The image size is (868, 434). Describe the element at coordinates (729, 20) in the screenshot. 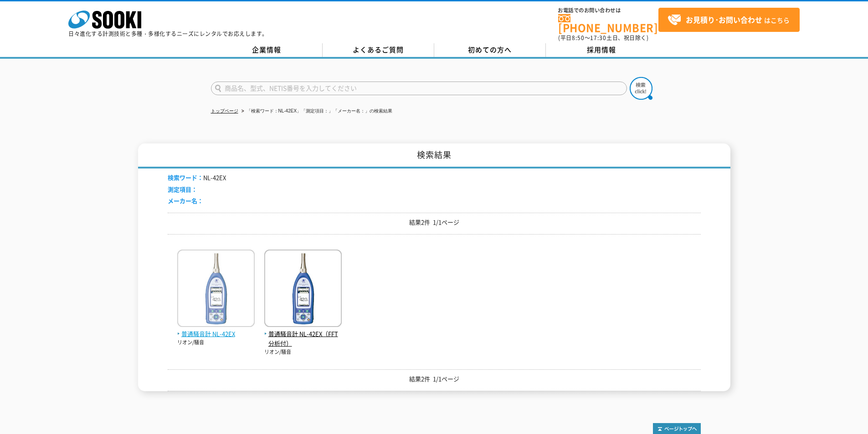

I see `span: はこちら` at that location.